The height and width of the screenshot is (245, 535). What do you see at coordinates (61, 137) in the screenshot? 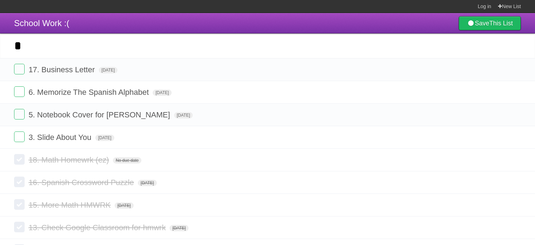
I see `span: 3. Slide About You` at bounding box center [61, 137].